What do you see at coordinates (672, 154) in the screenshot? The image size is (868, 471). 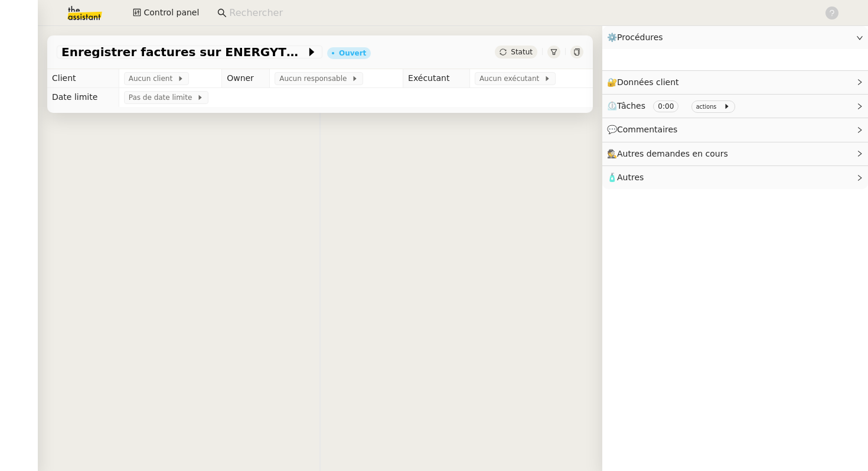 I see `span: Autres demandes en cours` at bounding box center [672, 154].